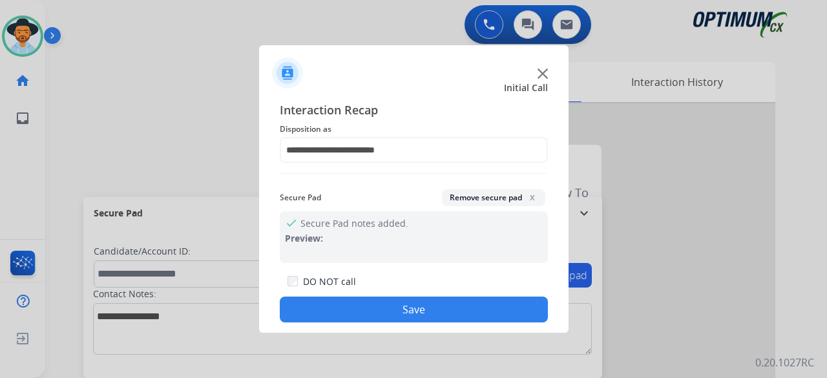 The width and height of the screenshot is (827, 378). What do you see at coordinates (413, 309) in the screenshot?
I see `button: Save` at bounding box center [413, 309].